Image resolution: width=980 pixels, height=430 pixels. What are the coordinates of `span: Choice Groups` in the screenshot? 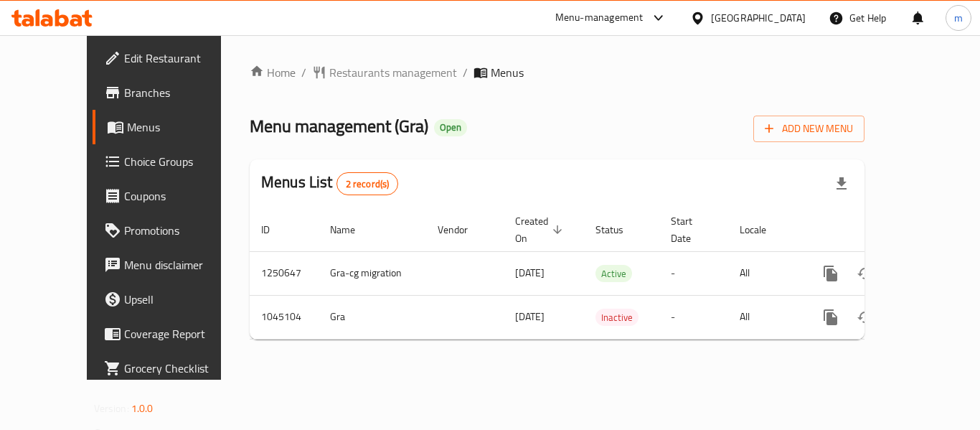 It's located at (182, 162).